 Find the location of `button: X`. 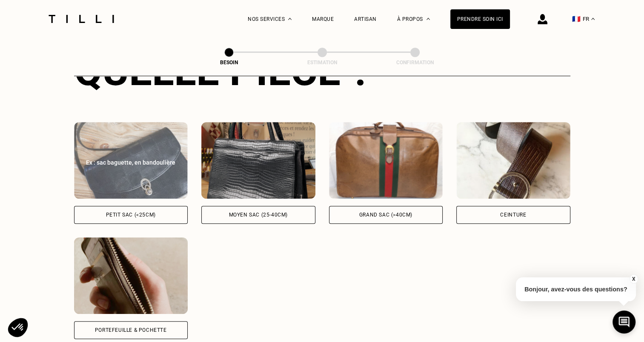

button: X is located at coordinates (633, 279).